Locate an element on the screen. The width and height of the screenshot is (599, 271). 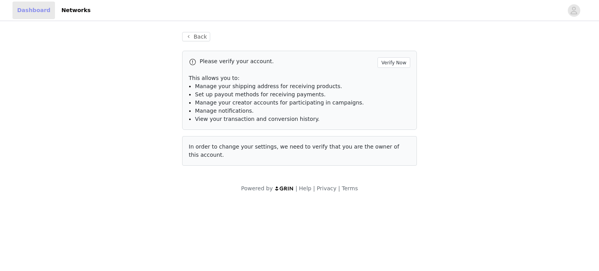
a: Dashboard is located at coordinates (34, 10).